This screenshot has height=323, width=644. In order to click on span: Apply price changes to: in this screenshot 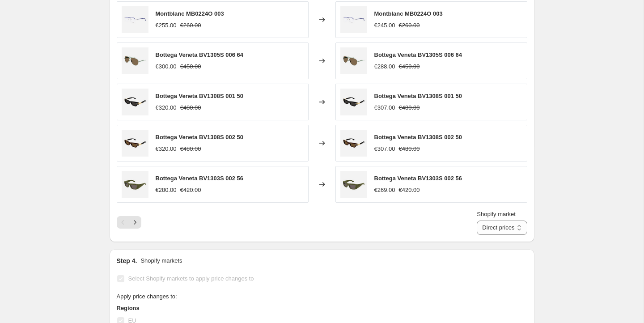, I will do `click(147, 296)`.